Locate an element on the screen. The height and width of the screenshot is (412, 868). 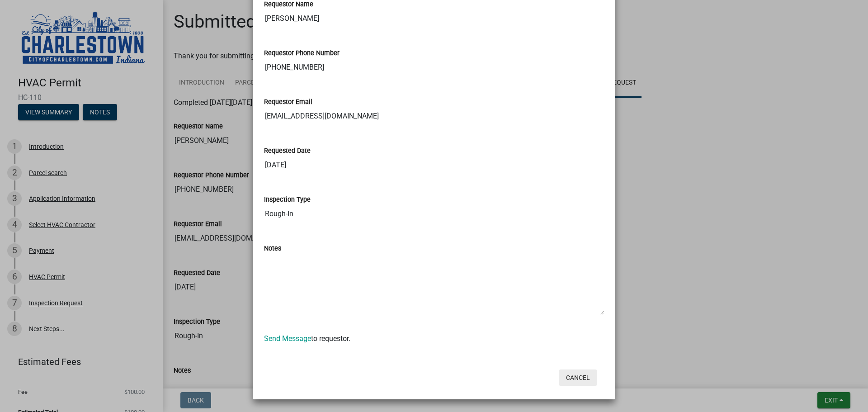
a: Send Message is located at coordinates (288, 338).